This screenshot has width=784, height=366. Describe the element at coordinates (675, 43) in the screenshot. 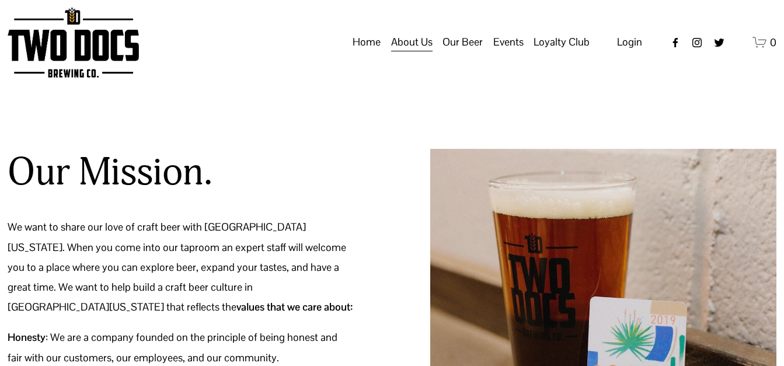

I see `a: Facebook` at that location.